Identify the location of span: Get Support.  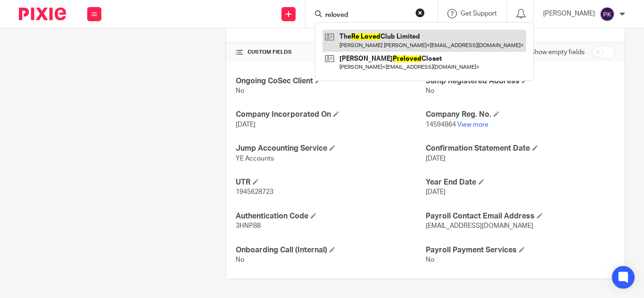
(479, 14).